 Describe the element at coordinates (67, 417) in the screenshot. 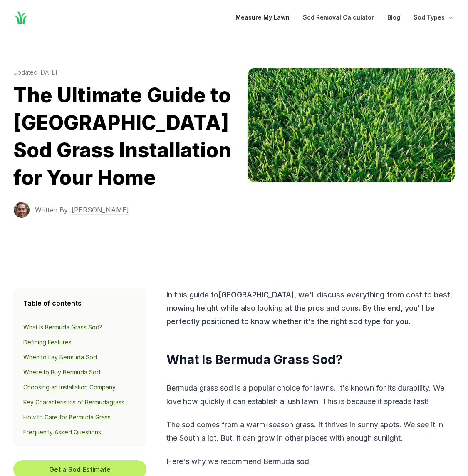

I see `a: How to Care for Bermuda Grass` at that location.